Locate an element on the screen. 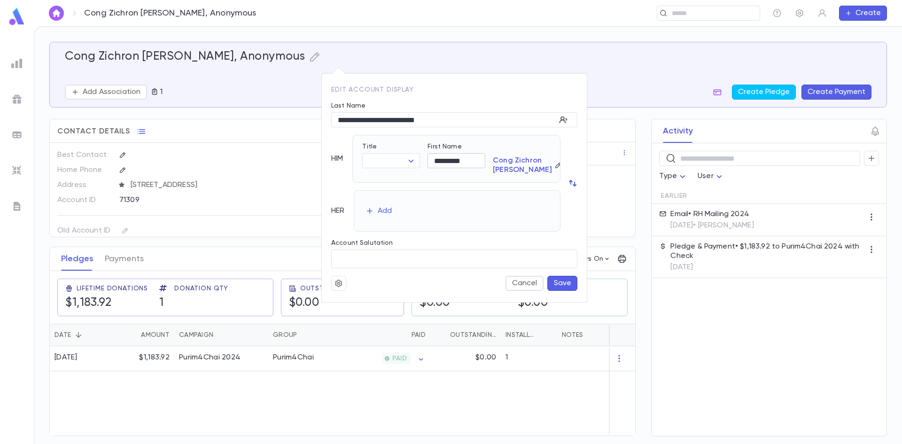 This screenshot has height=444, width=902. span: Edit Account Display is located at coordinates (373, 90).